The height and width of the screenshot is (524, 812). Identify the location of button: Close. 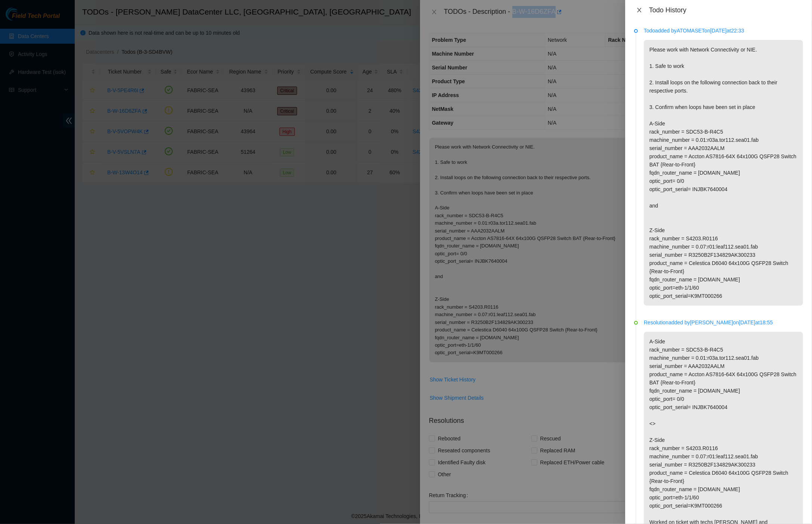
(639, 10).